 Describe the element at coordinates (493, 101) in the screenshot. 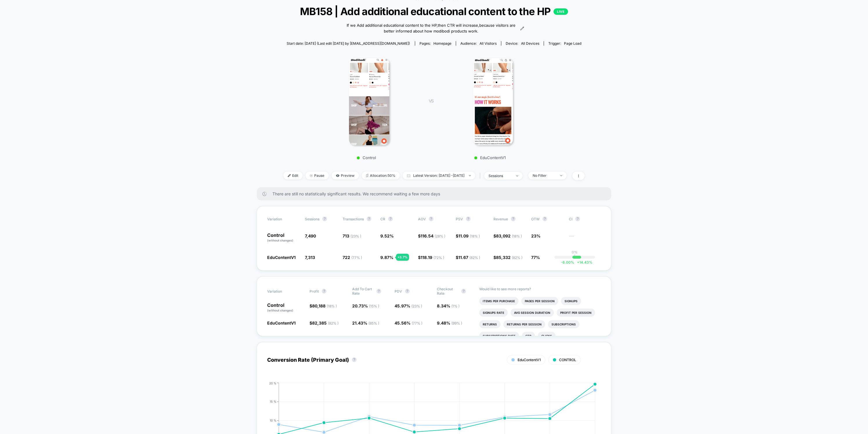

I see `img: EduContentV1 main` at that location.